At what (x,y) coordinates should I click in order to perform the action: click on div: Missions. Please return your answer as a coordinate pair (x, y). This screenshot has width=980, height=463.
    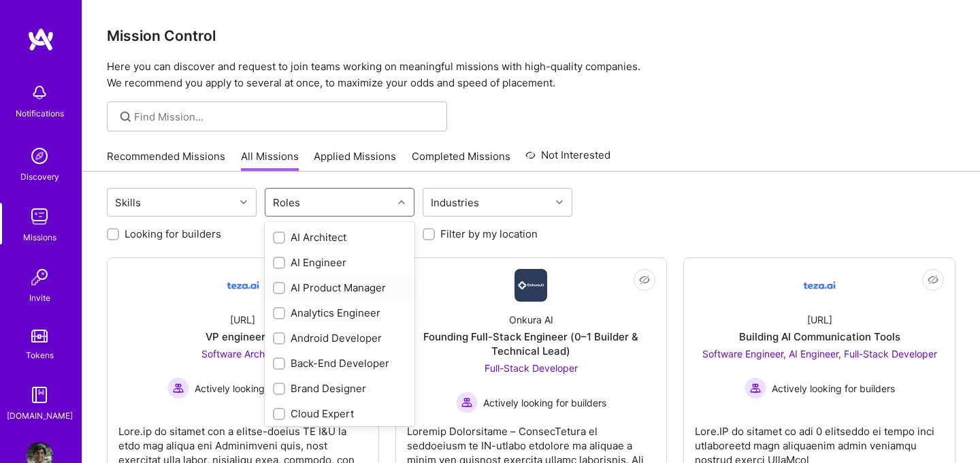
    Looking at the image, I should click on (39, 237).